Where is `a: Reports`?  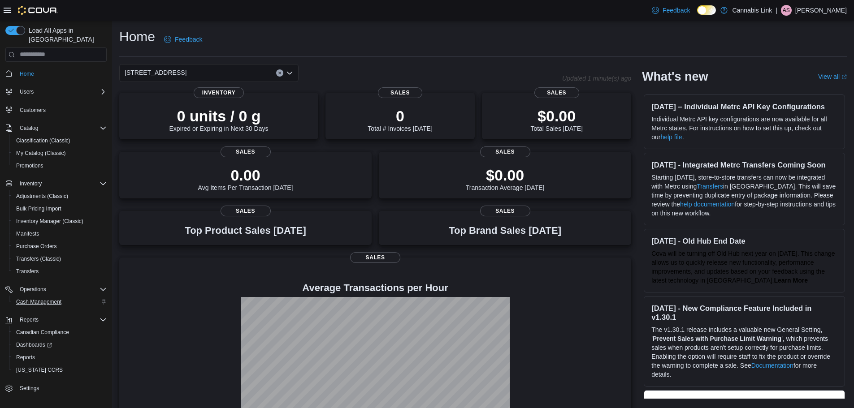
a: Reports is located at coordinates (26, 358).